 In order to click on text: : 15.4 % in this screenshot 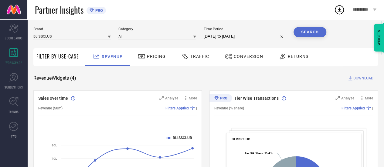, I will do `click(259, 153)`.